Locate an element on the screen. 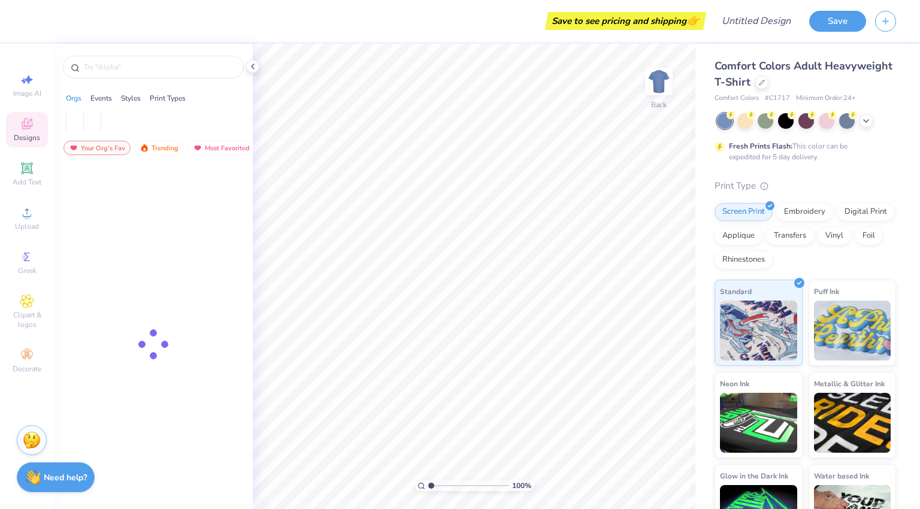 The width and height of the screenshot is (920, 509). div: Rhinestones is located at coordinates (743, 260).